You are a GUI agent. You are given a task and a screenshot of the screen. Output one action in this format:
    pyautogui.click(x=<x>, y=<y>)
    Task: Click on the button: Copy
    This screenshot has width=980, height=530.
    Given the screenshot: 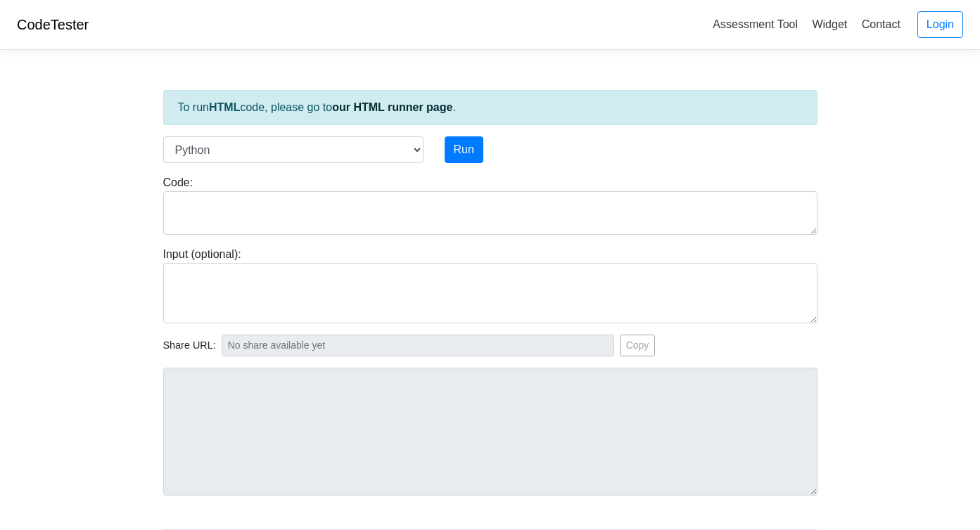 What is the action you would take?
    pyautogui.click(x=637, y=345)
    